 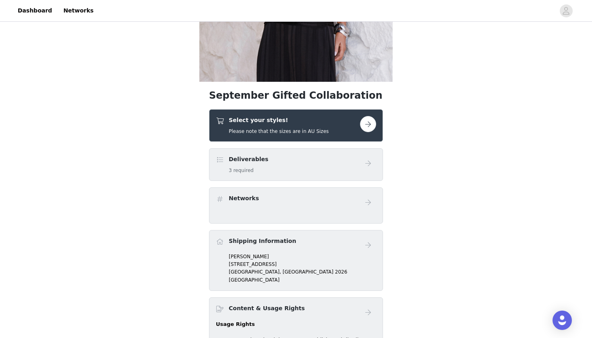 What do you see at coordinates (296, 260) in the screenshot?
I see `div: Shipping Information` at bounding box center [296, 260].